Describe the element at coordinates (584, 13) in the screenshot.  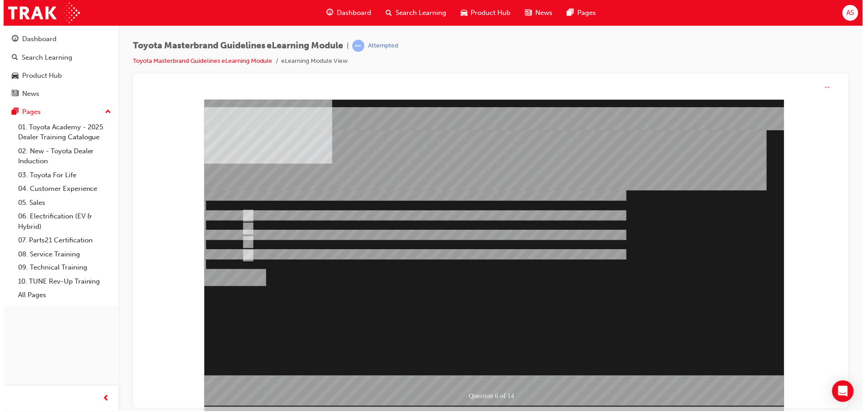
I see `span: Pages` at that location.